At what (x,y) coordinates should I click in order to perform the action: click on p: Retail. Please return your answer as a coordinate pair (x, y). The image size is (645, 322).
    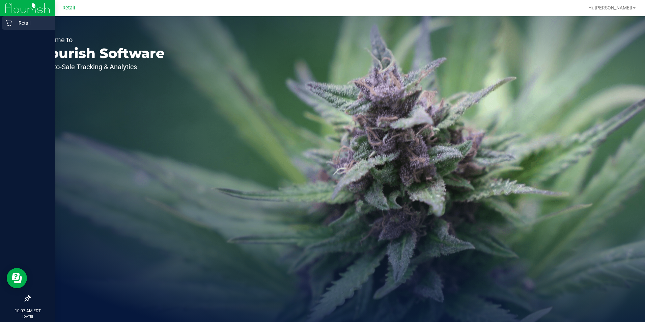
    Looking at the image, I should click on (32, 23).